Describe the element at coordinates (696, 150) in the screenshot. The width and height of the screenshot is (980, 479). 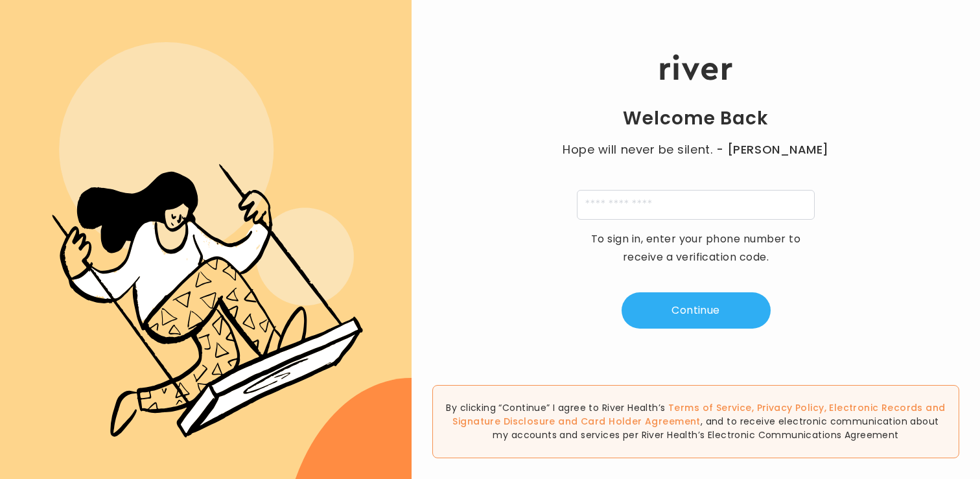
I see `p: Hope will never be silent.` at that location.